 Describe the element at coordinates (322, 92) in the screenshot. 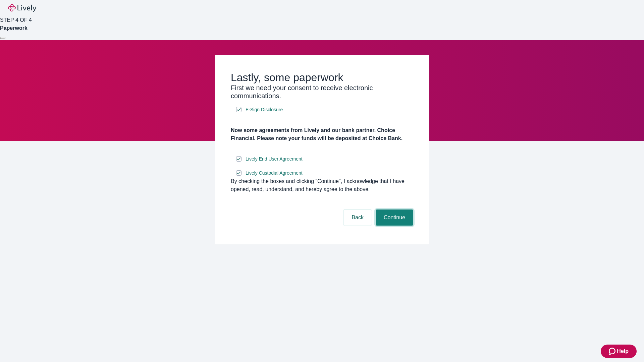

I see `h3: First we need your consent to receive electronic communications.` at that location.